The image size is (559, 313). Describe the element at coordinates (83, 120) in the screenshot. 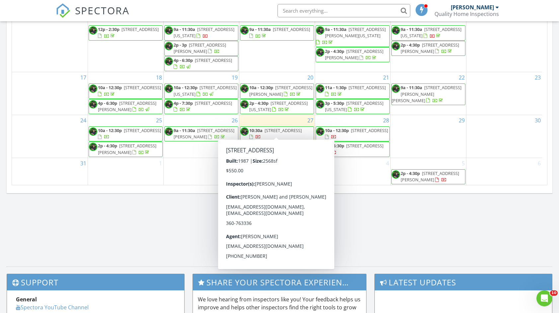

I see `a: Go to August 24, 2025` at that location.